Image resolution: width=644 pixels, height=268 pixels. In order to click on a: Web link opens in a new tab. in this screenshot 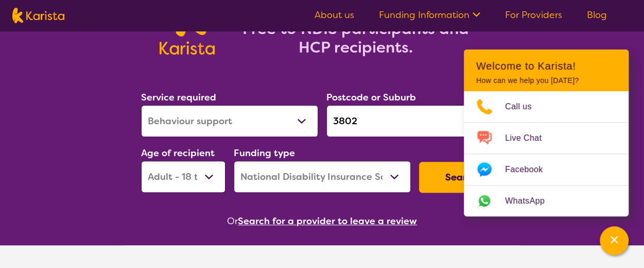, I will do `click(546, 201)`.